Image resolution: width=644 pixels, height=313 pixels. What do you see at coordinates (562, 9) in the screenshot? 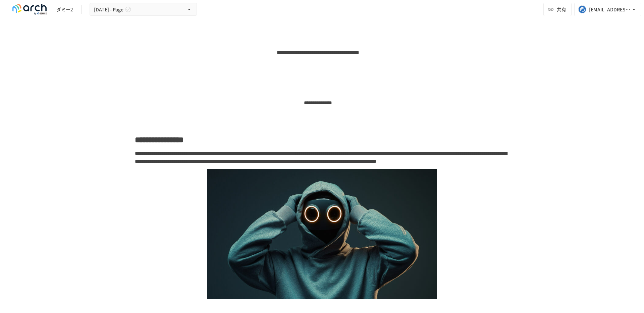
I see `span: 共有` at bounding box center [562, 9].